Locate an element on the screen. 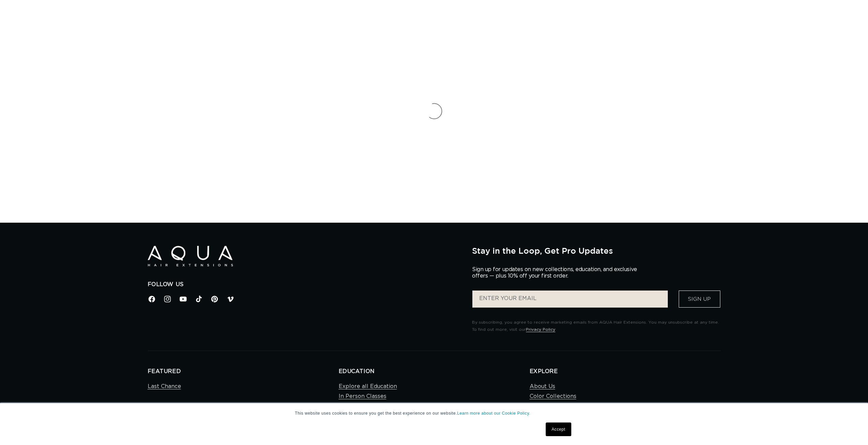 The image size is (868, 445). a: Explore all Education is located at coordinates (368, 386).